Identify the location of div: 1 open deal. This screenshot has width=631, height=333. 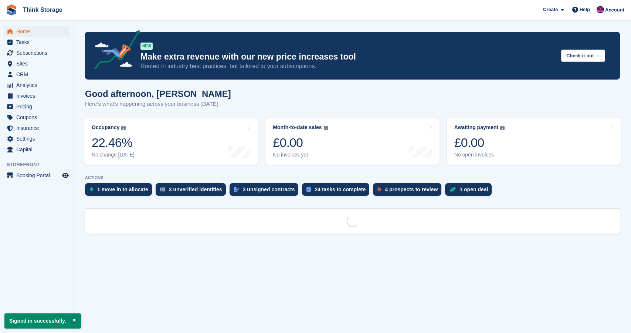
(473, 189).